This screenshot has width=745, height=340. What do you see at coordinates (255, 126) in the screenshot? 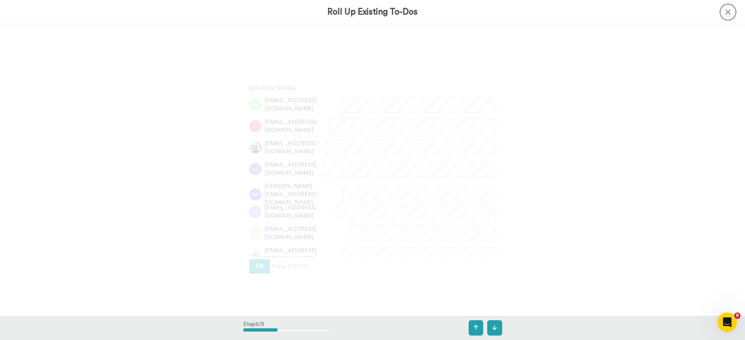
I see `img: s.png` at bounding box center [255, 126].